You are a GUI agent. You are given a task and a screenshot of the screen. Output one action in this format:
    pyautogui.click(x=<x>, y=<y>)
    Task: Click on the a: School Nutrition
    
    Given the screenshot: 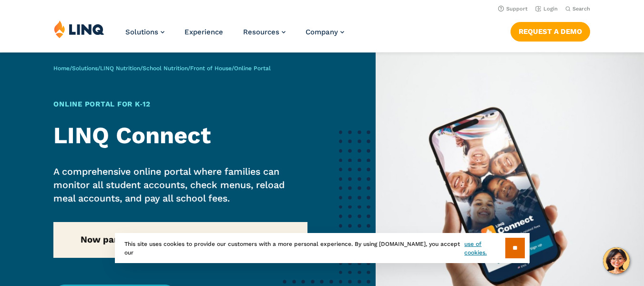 What is the action you would take?
    pyautogui.click(x=165, y=68)
    